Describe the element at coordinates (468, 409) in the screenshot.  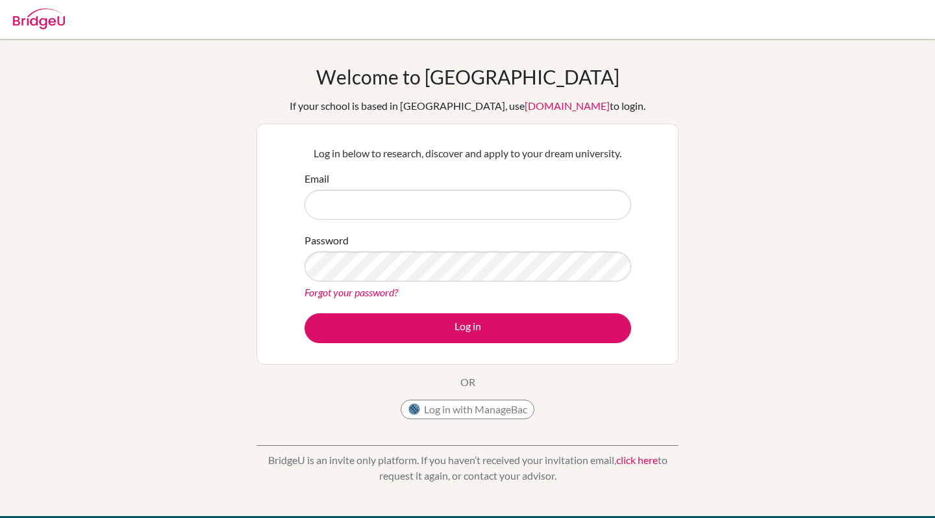
I see `button: Log in with ManageBac` at that location.